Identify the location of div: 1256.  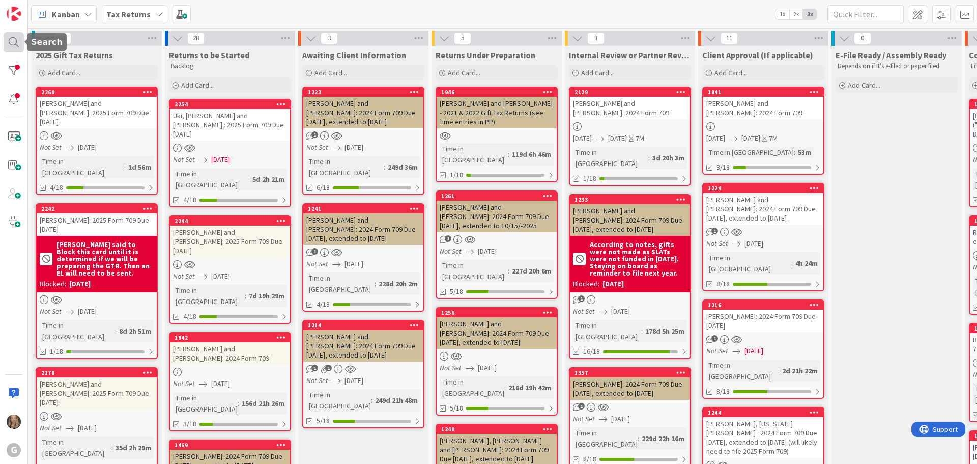
(499, 312).